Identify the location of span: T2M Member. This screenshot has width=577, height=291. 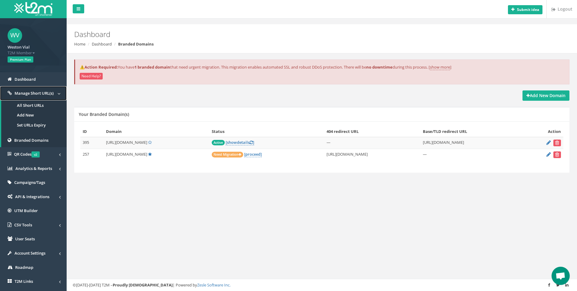
(33, 53).